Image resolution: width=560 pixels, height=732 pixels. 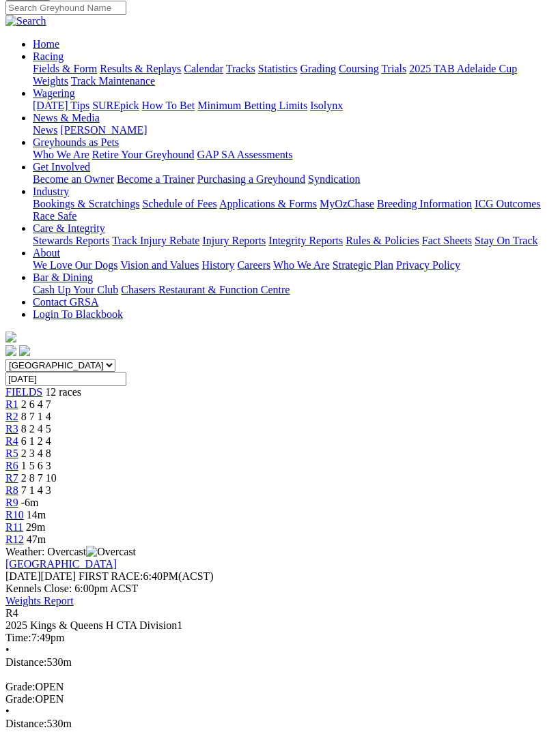 I want to click on a: Stay On Track, so click(x=506, y=241).